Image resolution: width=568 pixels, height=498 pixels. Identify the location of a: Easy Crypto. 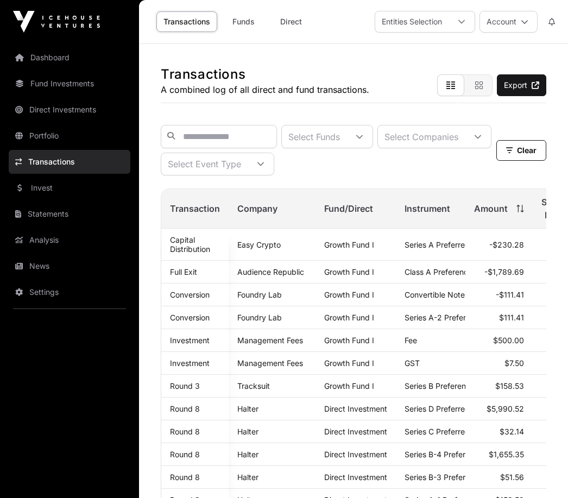
(259, 244).